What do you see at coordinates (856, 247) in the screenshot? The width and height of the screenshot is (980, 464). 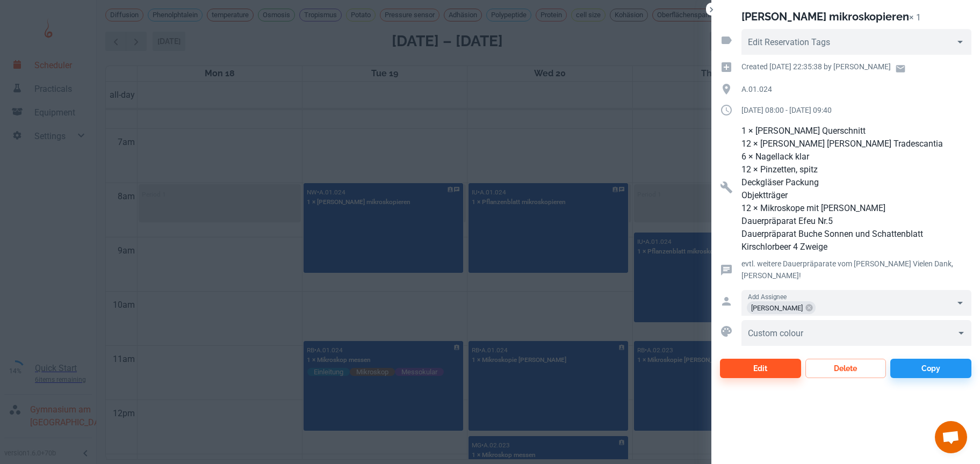 I see `p: Kirschlorbeer 4 Zweige` at bounding box center [856, 247].